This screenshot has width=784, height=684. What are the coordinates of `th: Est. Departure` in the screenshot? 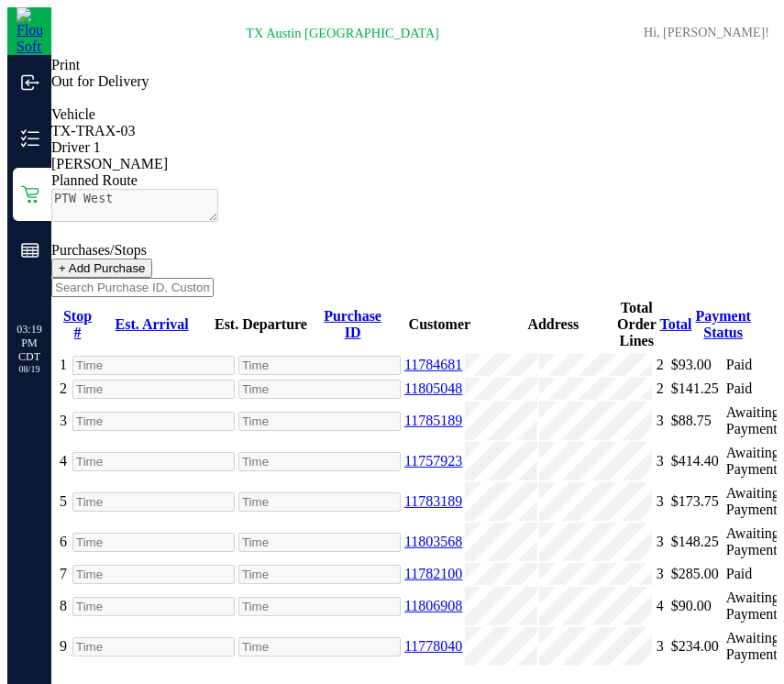 It's located at (260, 325).